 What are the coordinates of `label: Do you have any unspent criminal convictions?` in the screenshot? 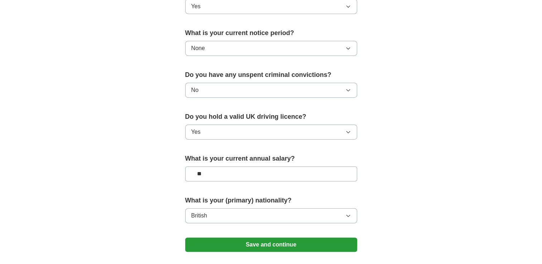 It's located at (271, 75).